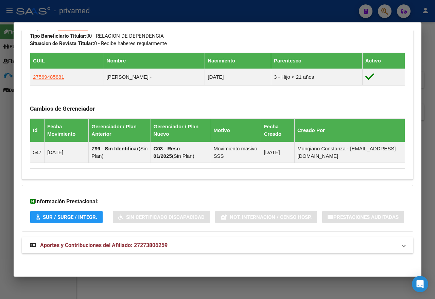 The image size is (435, 299). Describe the element at coordinates (97, 36) in the screenshot. I see `span: 00 - RELACION DE DEPENDENCIA` at that location.